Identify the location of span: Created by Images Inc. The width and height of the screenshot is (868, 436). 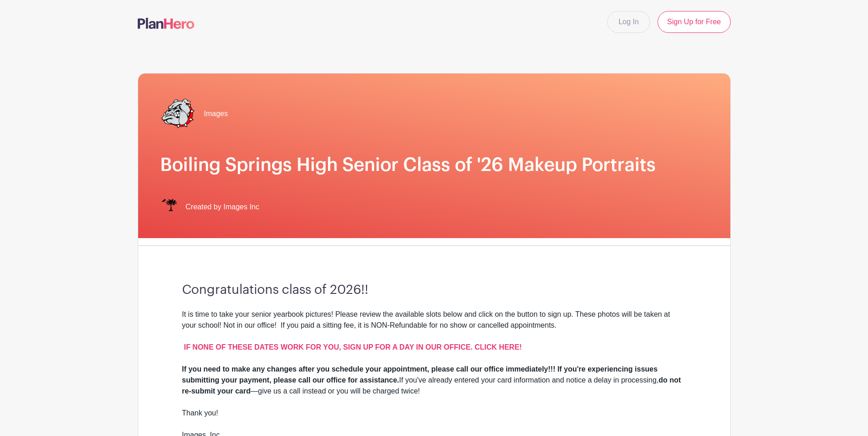
(222, 207).